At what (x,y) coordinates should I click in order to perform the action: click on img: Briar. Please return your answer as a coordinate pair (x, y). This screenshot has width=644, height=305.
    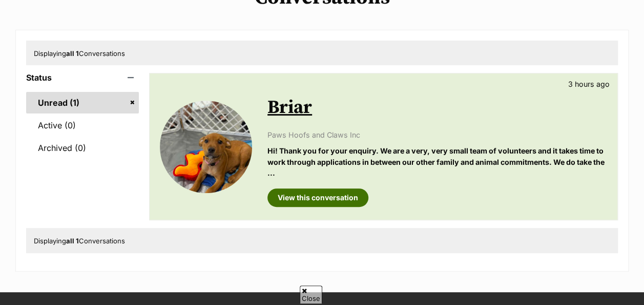
    Looking at the image, I should click on (206, 146).